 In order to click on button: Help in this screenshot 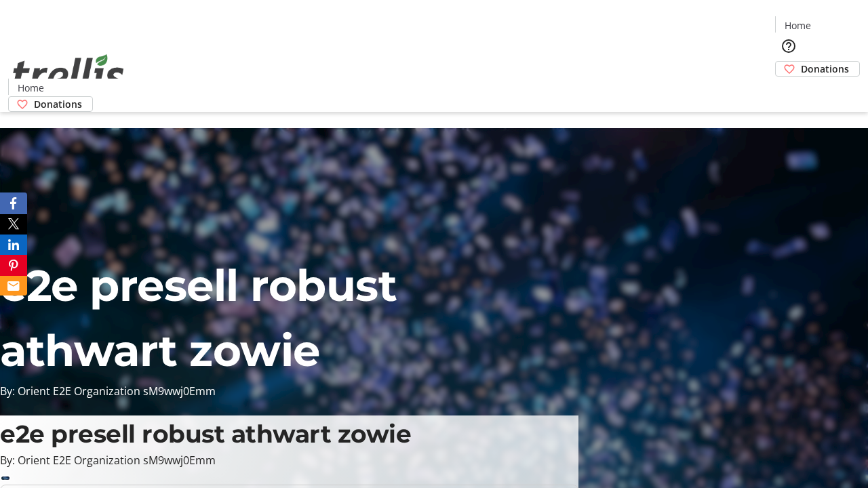, I will do `click(788, 46)`.